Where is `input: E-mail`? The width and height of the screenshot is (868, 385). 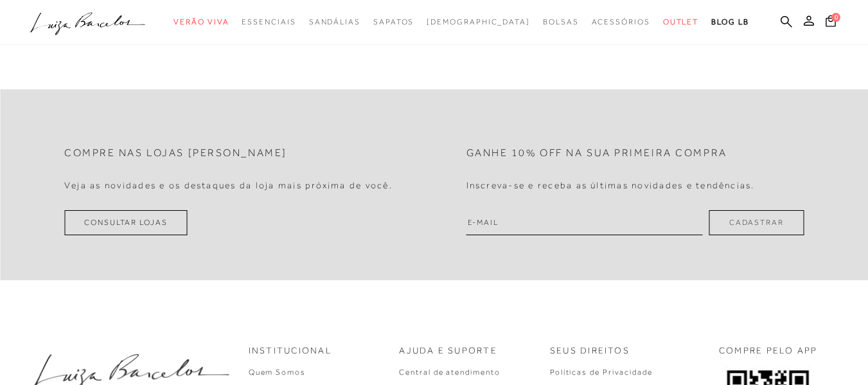
input: E-mail is located at coordinates (585, 222).